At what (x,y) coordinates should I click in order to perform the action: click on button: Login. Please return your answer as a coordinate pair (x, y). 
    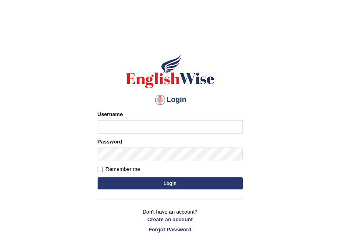
    Looking at the image, I should click on (170, 183).